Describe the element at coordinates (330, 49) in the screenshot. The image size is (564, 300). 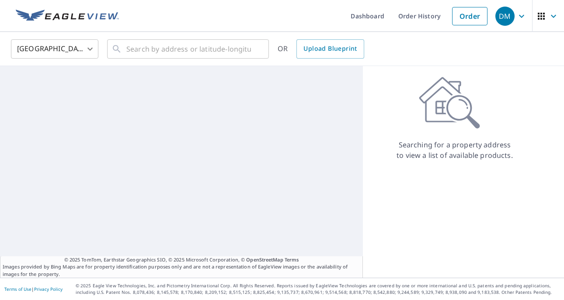
I see `span: Upload Blueprint` at that location.